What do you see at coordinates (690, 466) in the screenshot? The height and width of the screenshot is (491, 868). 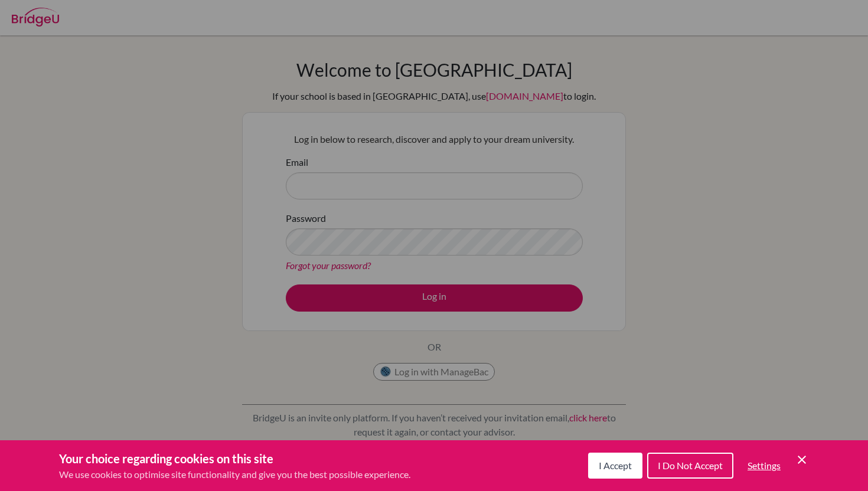 I see `button: I Do Not Accept` at bounding box center [690, 466].